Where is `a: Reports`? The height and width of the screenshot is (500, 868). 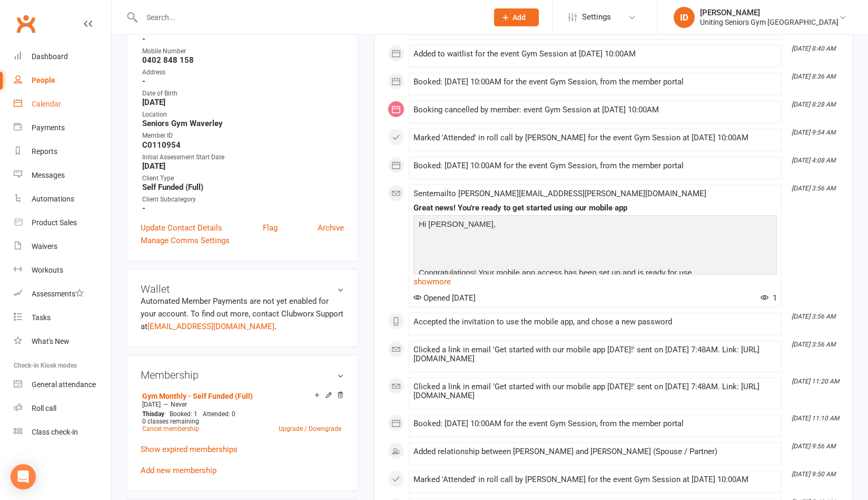
a: Reports is located at coordinates (62, 152).